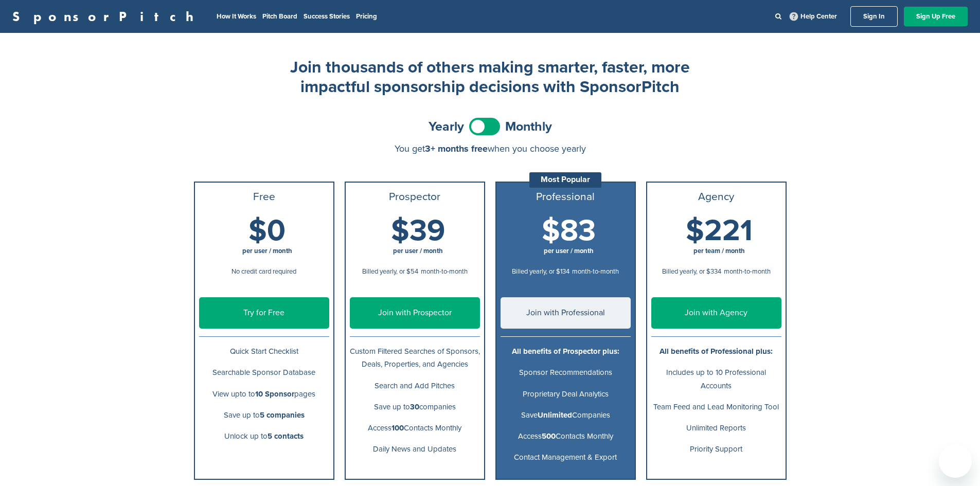  Describe the element at coordinates (716, 407) in the screenshot. I see `p: Team Feed and Lead Monitoring Tool` at that location.